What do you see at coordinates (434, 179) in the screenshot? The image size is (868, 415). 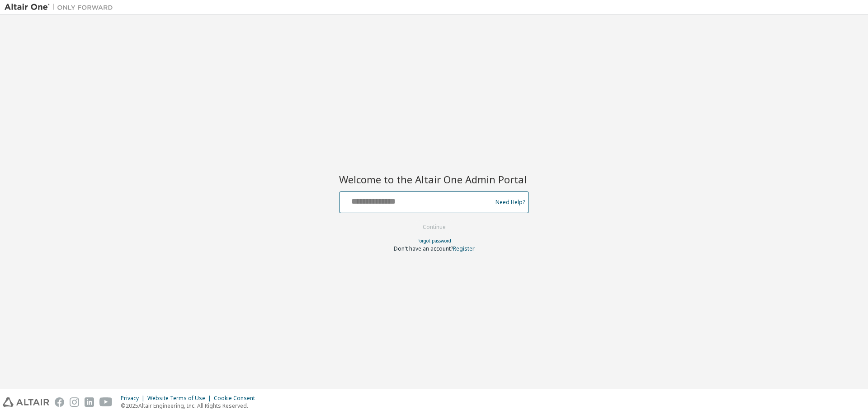 I see `h2: Welcome to the Altair One Admin Portal` at bounding box center [434, 179].